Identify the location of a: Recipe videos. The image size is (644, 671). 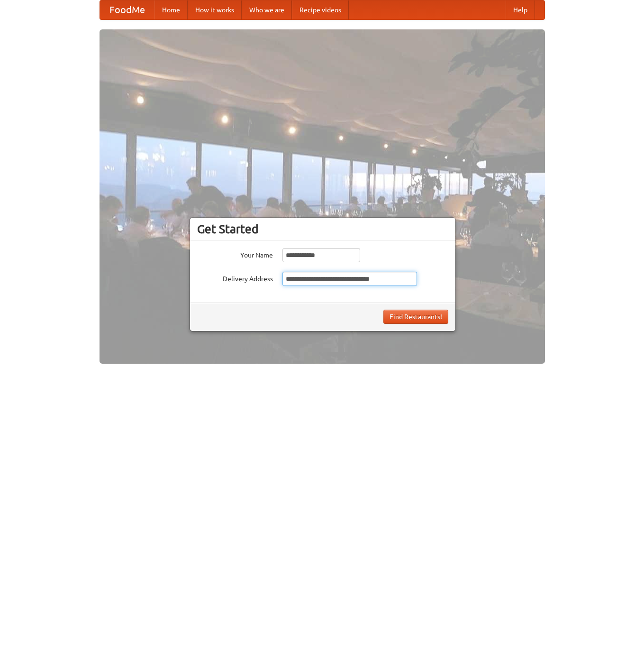
(320, 10).